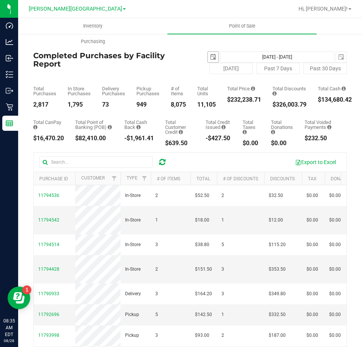 The image size is (362, 347). I want to click on span: $353.50, so click(277, 269).